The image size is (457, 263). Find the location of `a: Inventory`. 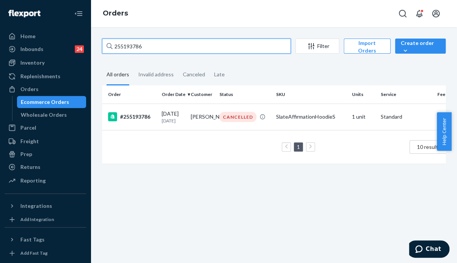

a: Inventory is located at coordinates (45, 63).